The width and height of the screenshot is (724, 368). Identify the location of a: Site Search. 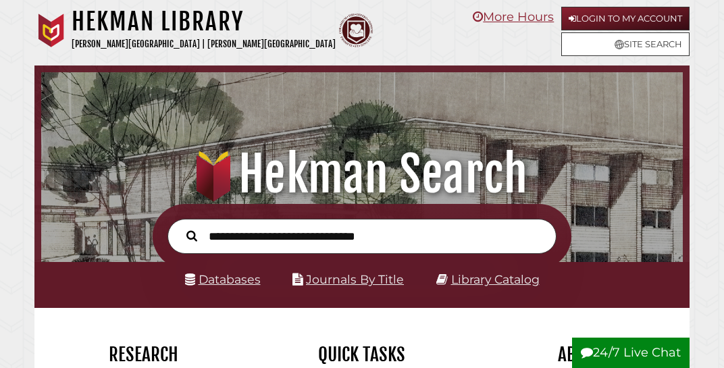
(625, 44).